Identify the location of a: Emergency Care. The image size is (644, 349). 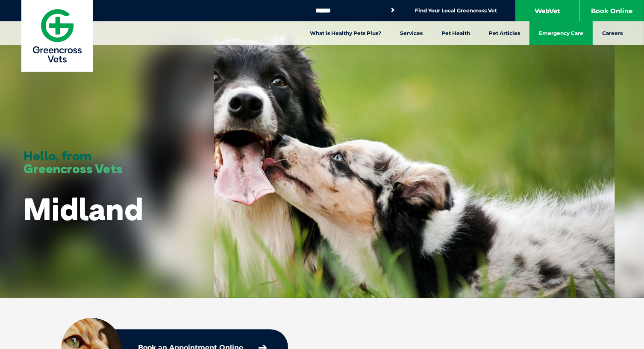
(561, 33).